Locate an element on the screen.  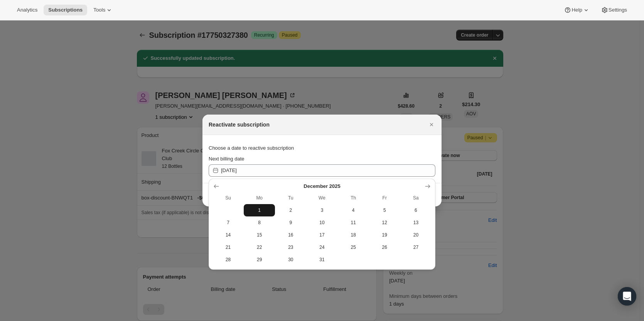
span: 11 is located at coordinates (353, 223).